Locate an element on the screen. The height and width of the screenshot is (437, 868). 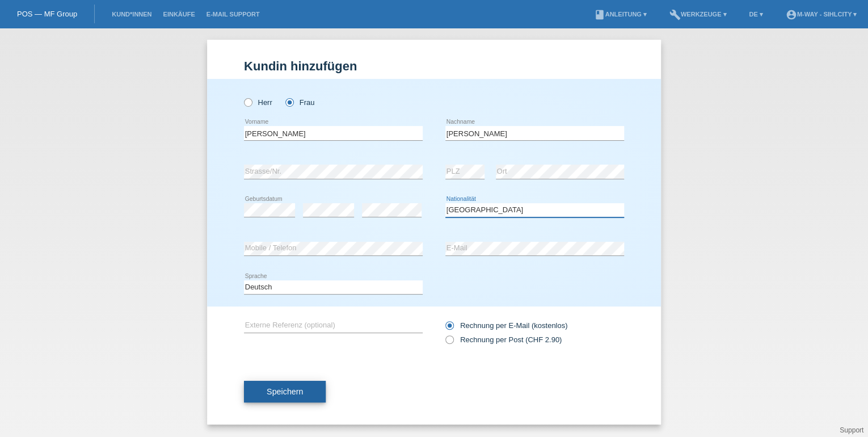
i: account_circle is located at coordinates (792, 14).